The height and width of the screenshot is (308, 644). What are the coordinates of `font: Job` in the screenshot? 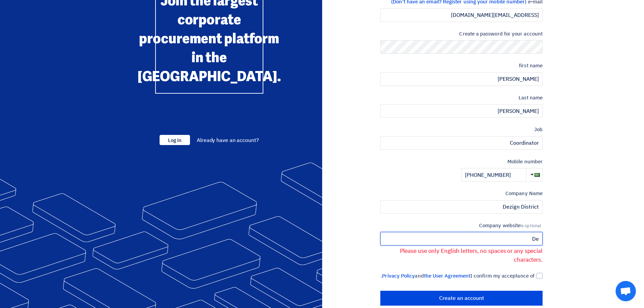 It's located at (538, 129).